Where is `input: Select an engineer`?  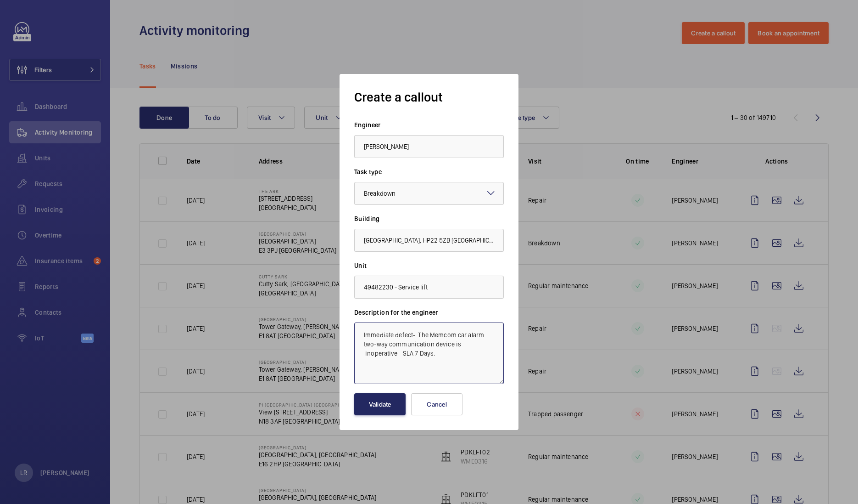 input: Select an engineer is located at coordinates (429, 146).